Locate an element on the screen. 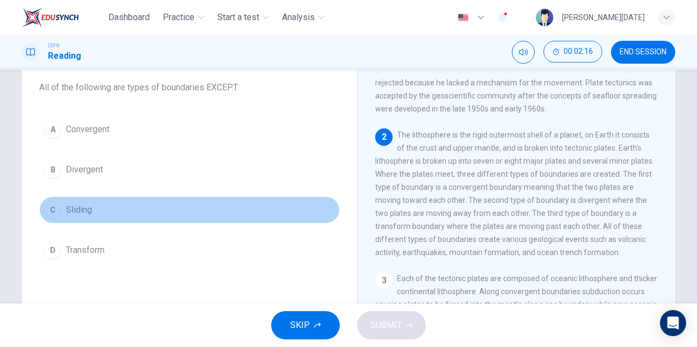 The height and width of the screenshot is (347, 697). button: CSliding is located at coordinates (189, 210).